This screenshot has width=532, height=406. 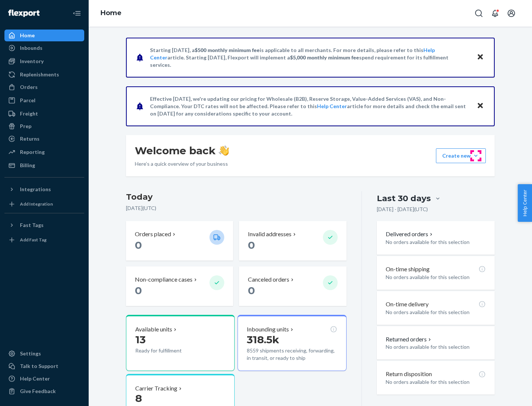 I want to click on button: Inbounding units318.5k8559 shipments receiving, forwarding, in transit, or ready to ship, so click(x=292, y=343).